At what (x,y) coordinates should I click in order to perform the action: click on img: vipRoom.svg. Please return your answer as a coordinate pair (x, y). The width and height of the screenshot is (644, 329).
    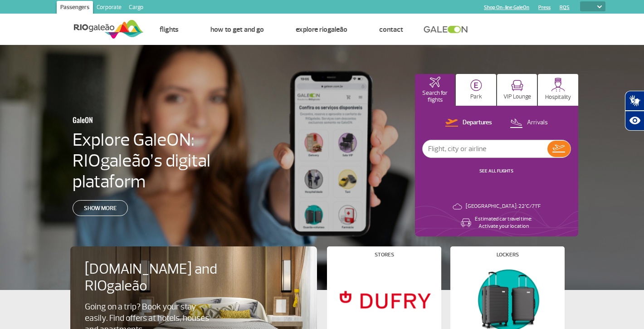
    Looking at the image, I should click on (517, 85).